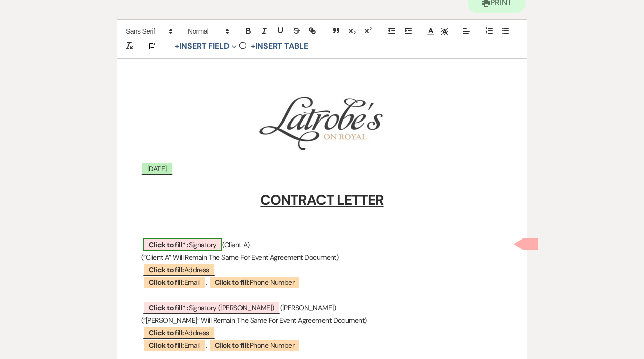 The width and height of the screenshot is (644, 359). Describe the element at coordinates (445, 31) in the screenshot. I see `span: Text Background Color` at that location.